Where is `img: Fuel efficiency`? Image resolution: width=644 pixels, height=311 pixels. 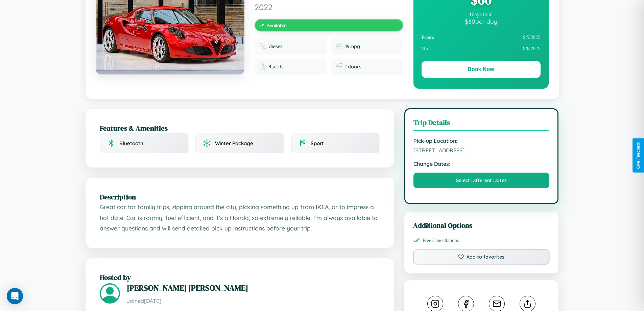 img: Fuel efficiency is located at coordinates (339, 46).